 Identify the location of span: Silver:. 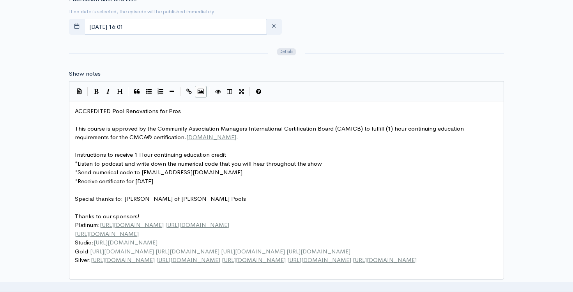
(246, 260).